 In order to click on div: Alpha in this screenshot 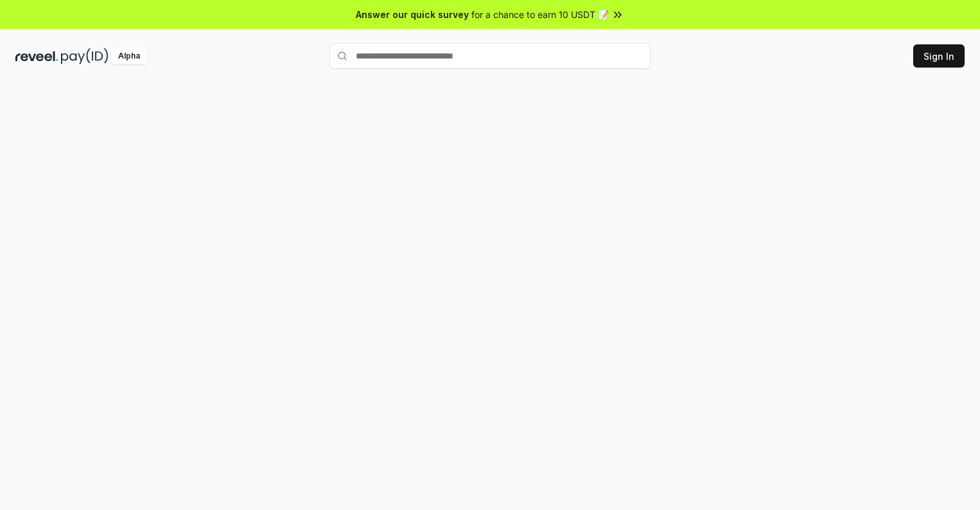, I will do `click(130, 56)`.